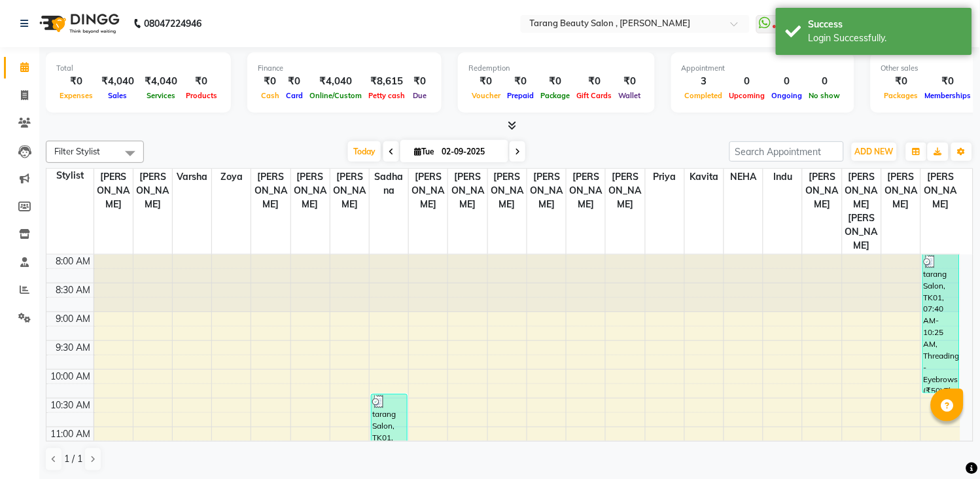 The width and height of the screenshot is (980, 479). What do you see at coordinates (901, 96) in the screenshot?
I see `span: Packages` at bounding box center [901, 96].